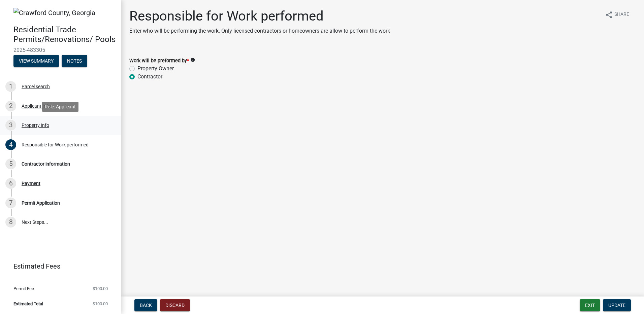 Image resolution: width=644 pixels, height=314 pixels. What do you see at coordinates (58, 266) in the screenshot?
I see `a: Estimated Fees` at bounding box center [58, 266].